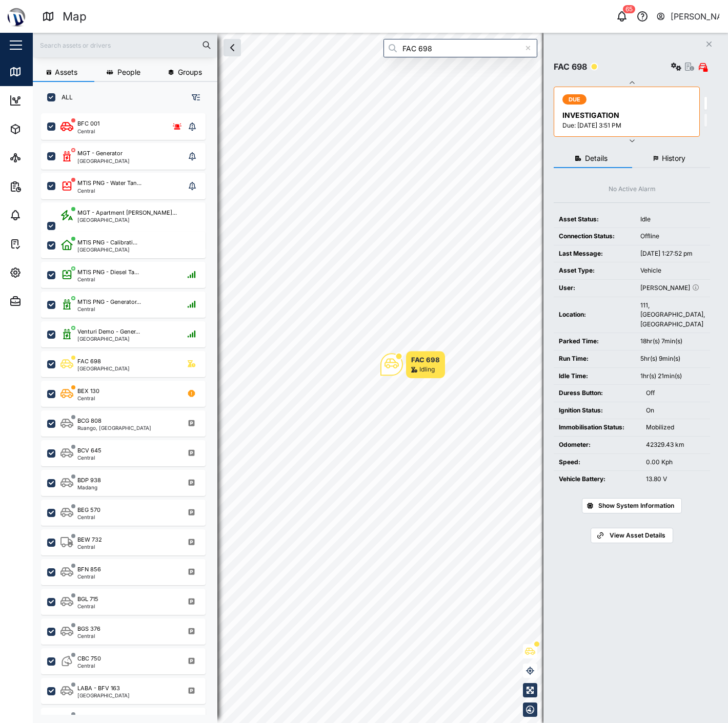  Describe the element at coordinates (189, 72) in the screenshot. I see `span: Groups` at that location.